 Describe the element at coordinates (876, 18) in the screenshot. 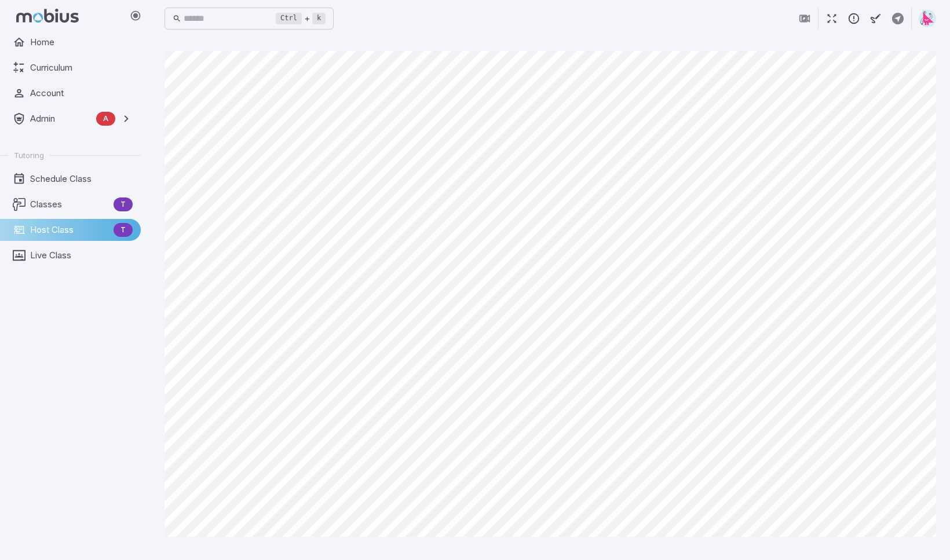

I see `button: Start Drawing on Questions` at that location.